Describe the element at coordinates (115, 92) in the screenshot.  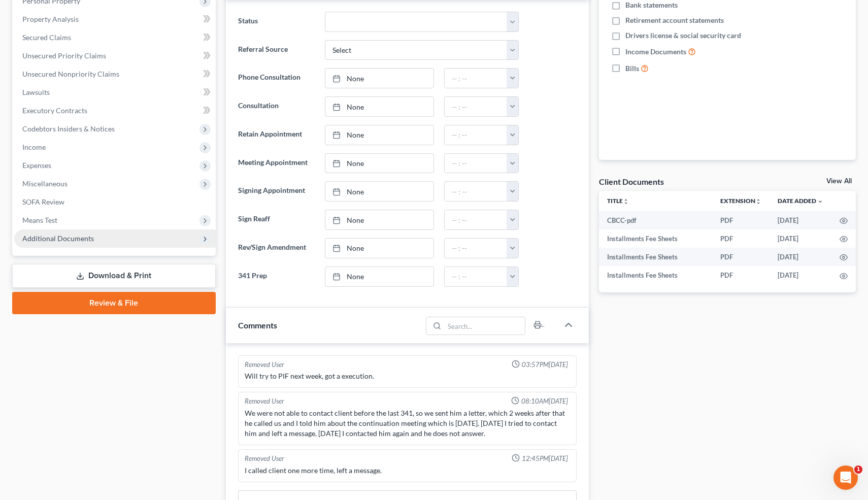
I see `a: Lawsuits` at that location.